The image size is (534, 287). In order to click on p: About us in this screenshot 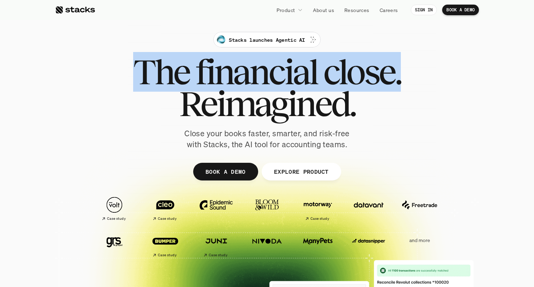, I will do `click(324, 10)`.